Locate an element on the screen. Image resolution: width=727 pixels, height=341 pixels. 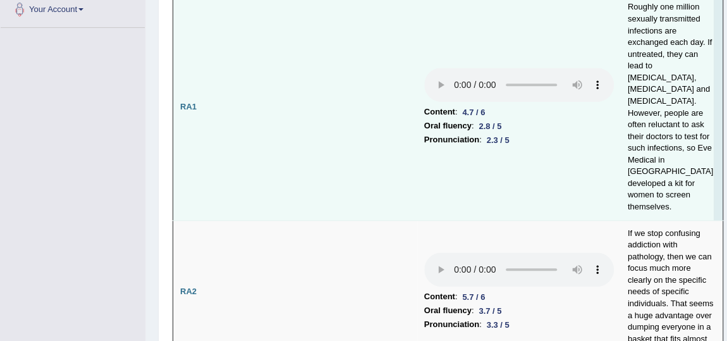
b: RA2 is located at coordinates (188, 291).